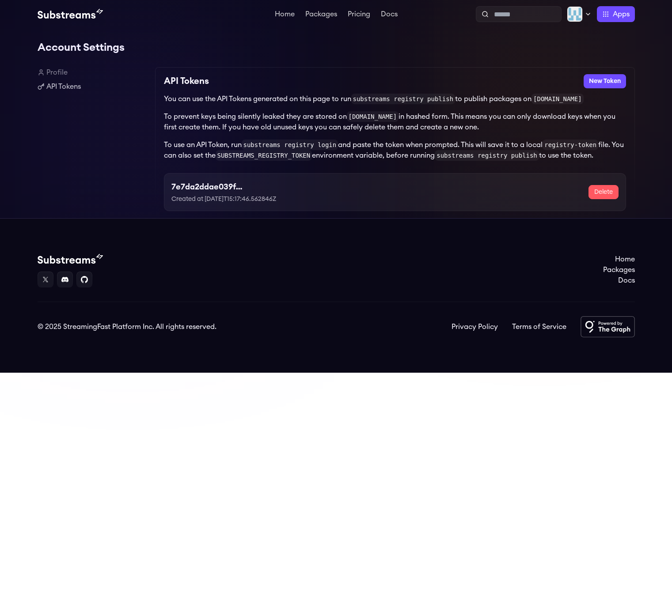  I want to click on code: substreams registry login, so click(290, 145).